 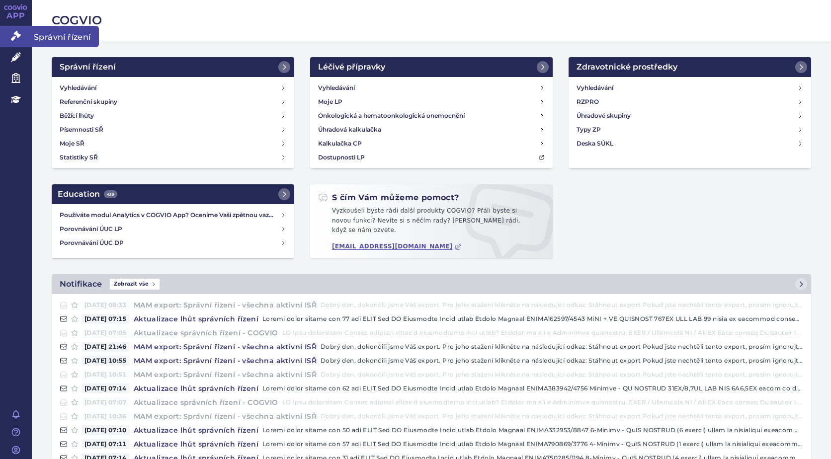 I want to click on h4: Úhradová kalkulačka, so click(x=349, y=130).